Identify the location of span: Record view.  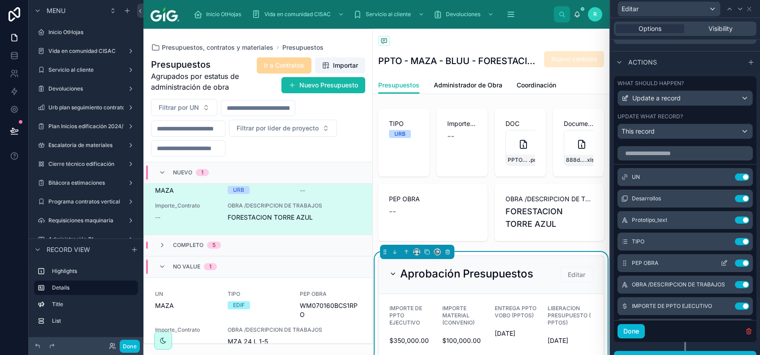
(68, 250).